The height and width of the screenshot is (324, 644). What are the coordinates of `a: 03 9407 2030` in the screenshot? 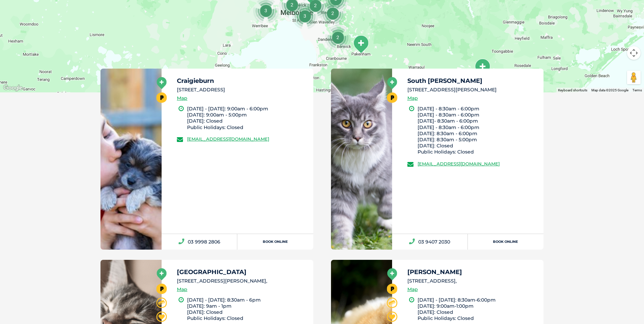 It's located at (430, 241).